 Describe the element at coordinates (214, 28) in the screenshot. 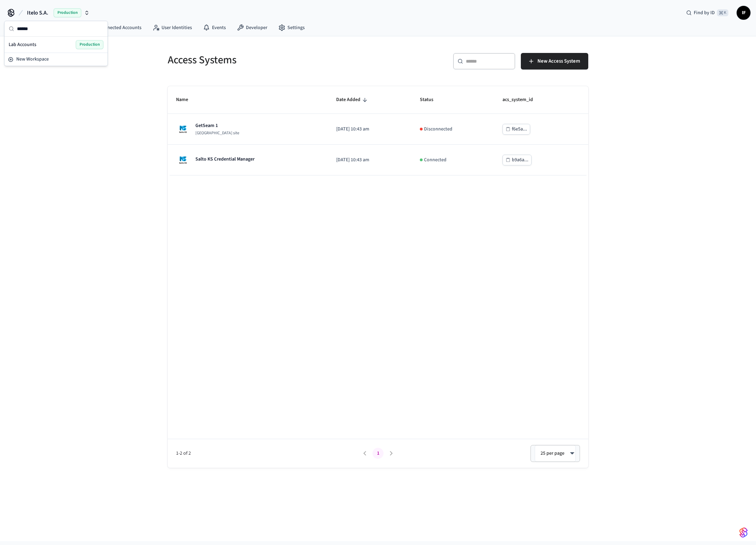

I see `a: Events` at that location.